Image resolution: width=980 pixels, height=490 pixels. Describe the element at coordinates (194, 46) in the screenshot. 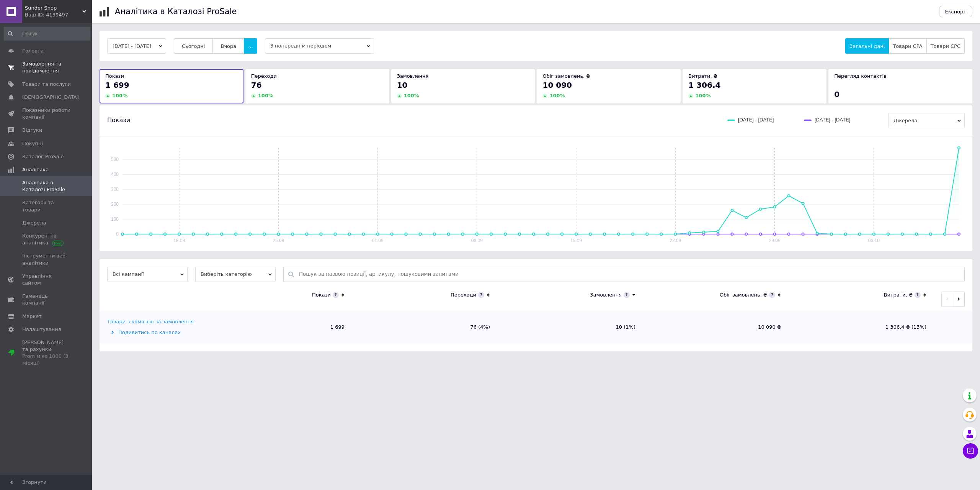

I see `span: Сьогодні` at that location.